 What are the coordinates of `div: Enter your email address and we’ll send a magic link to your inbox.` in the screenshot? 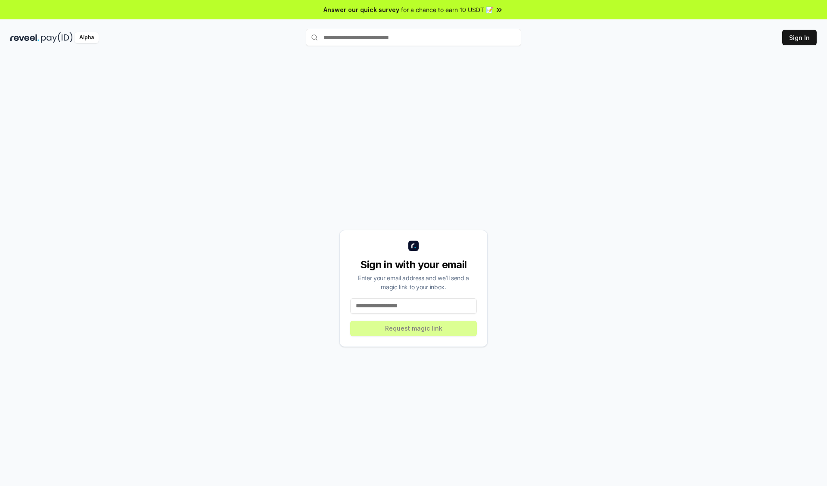 It's located at (413, 282).